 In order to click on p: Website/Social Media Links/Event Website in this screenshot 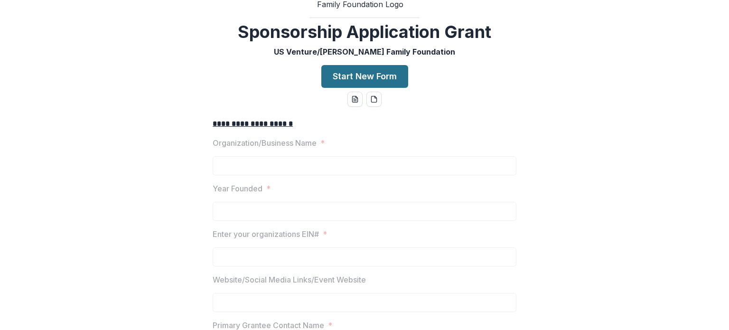, I will do `click(289, 279)`.